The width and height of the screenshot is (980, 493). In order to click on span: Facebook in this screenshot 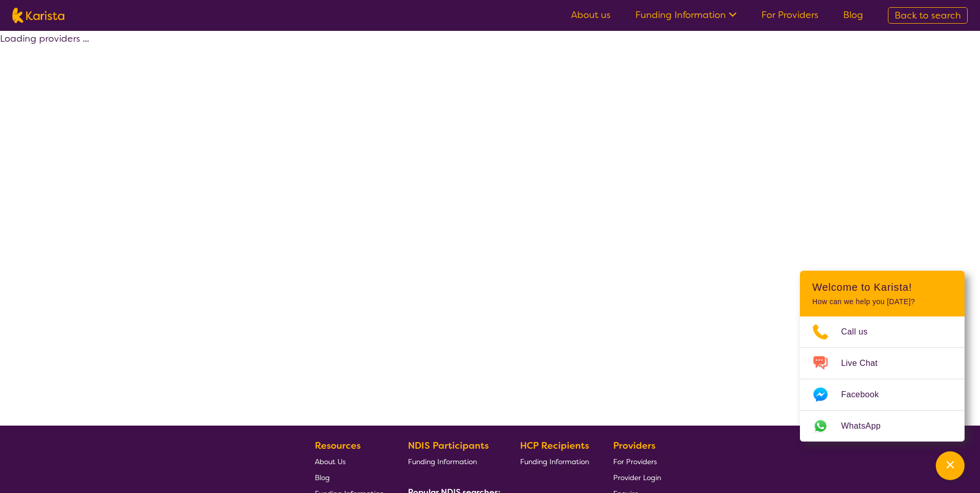, I will do `click(866, 395)`.